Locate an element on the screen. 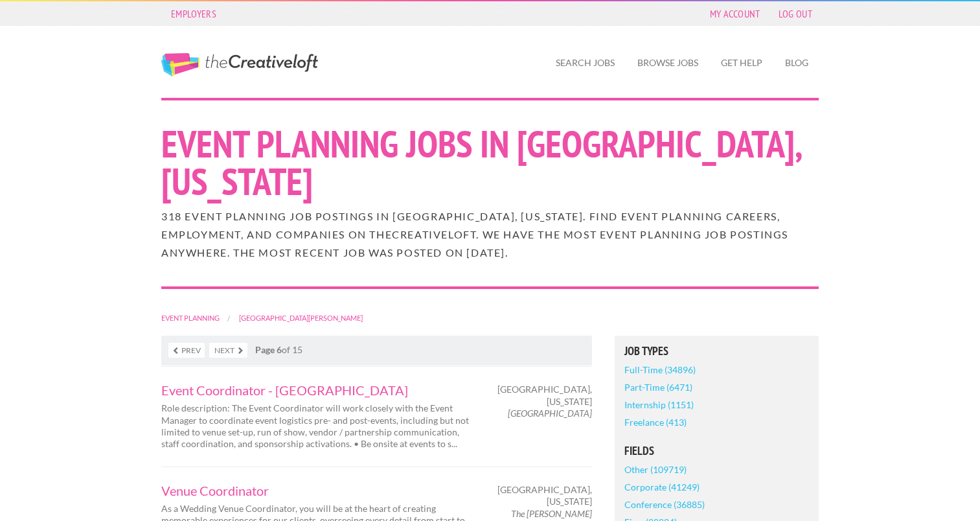 The width and height of the screenshot is (980, 521). a: Freelance (413) is located at coordinates (656, 422).